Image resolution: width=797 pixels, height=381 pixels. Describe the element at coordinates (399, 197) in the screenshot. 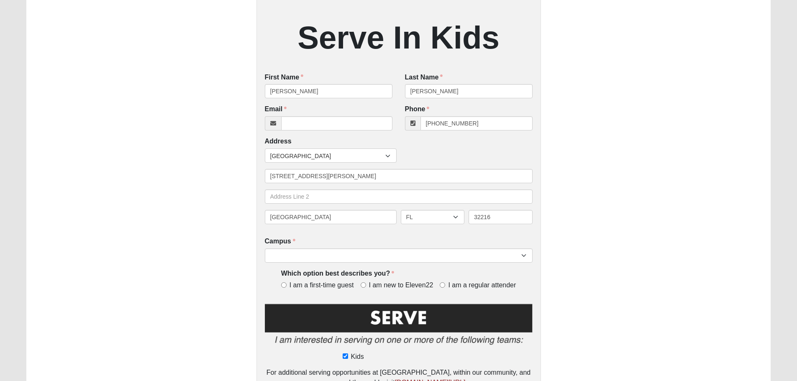

I see `input: Address Line 2` at that location.